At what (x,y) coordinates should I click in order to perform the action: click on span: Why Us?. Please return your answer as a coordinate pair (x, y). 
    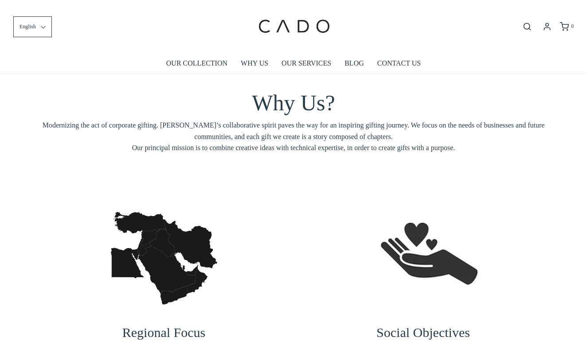
    Looking at the image, I should click on (293, 103).